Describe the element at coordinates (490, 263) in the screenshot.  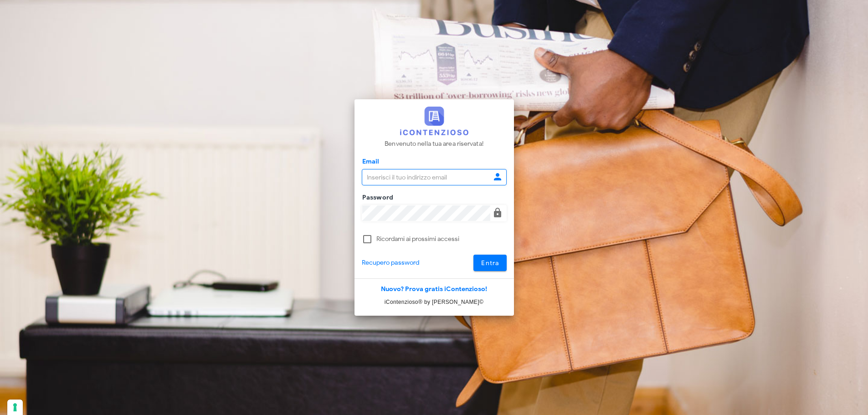
I see `span: Entra` at that location.